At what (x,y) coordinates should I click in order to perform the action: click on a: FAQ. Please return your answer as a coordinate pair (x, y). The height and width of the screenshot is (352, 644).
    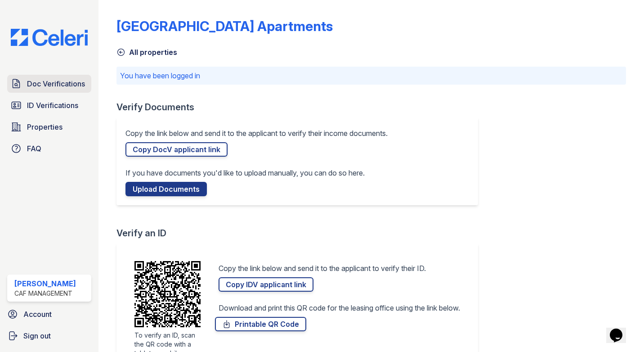
    Looking at the image, I should click on (49, 148).